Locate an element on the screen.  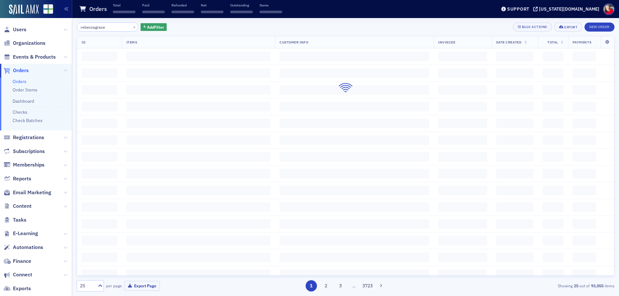
div: Bulk Actions is located at coordinates (535, 27).